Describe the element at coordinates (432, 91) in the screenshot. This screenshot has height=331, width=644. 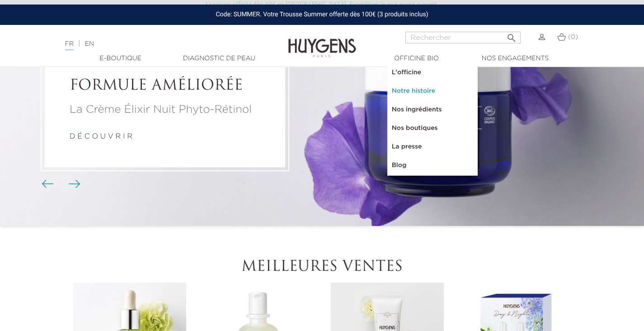
I see `a: Notre histoire` at that location.